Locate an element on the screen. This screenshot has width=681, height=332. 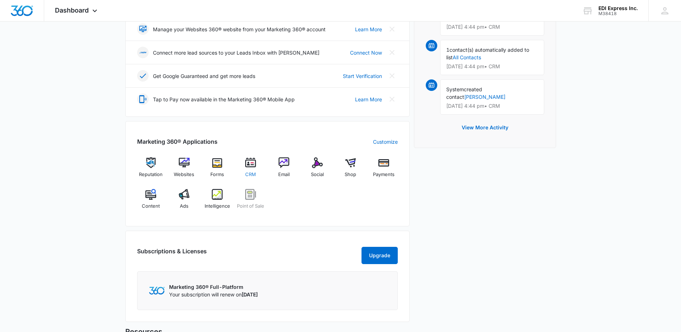
p: Your subscription will renew on is located at coordinates (213, 294).